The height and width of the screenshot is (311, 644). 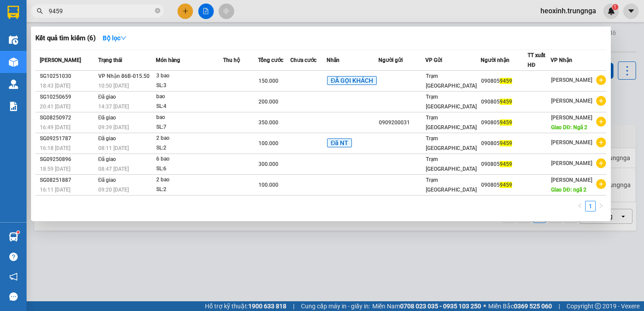 I want to click on button: right, so click(x=601, y=206).